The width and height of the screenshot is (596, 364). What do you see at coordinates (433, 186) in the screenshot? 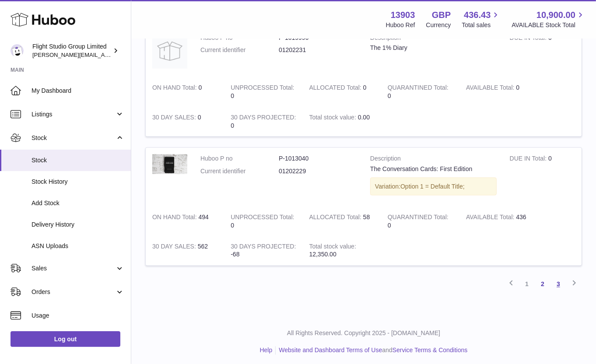
I see `div: Variation:` at bounding box center [433, 186].